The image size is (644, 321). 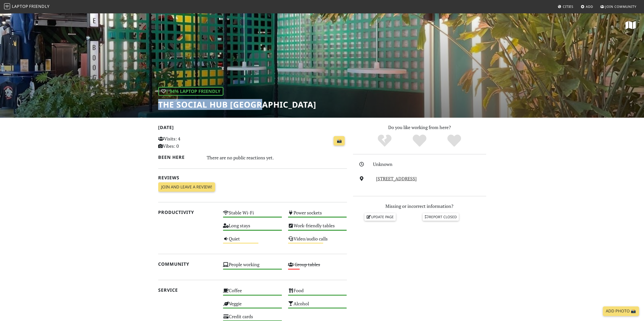 I want to click on div: People working, so click(x=252, y=267).